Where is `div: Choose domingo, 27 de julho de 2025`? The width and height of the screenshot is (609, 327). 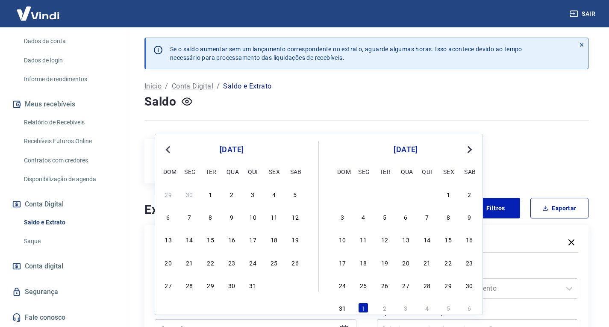
div: Choose domingo, 27 de julho de 2025 is located at coordinates (168, 285).